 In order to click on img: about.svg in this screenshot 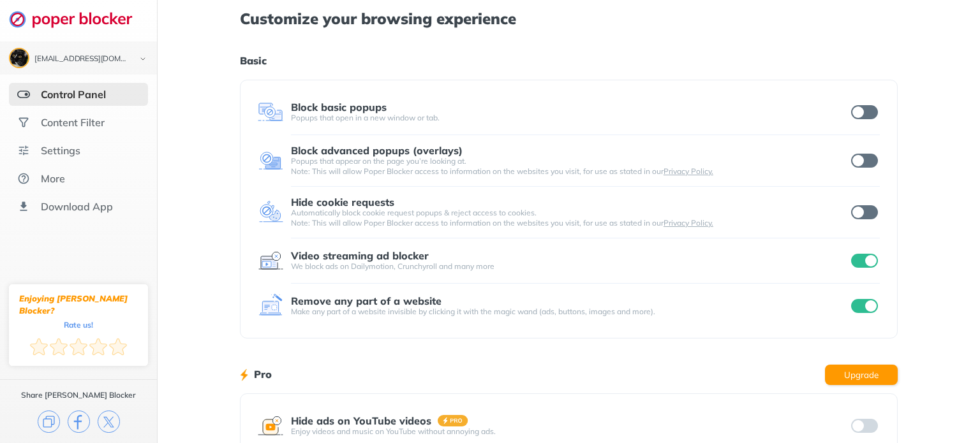, I will do `click(24, 178)`.